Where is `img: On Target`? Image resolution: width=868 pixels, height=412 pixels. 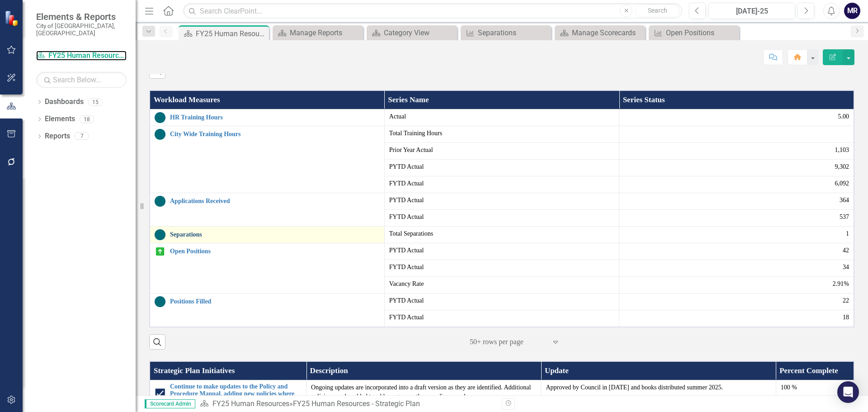 img: On Target is located at coordinates (160, 252).